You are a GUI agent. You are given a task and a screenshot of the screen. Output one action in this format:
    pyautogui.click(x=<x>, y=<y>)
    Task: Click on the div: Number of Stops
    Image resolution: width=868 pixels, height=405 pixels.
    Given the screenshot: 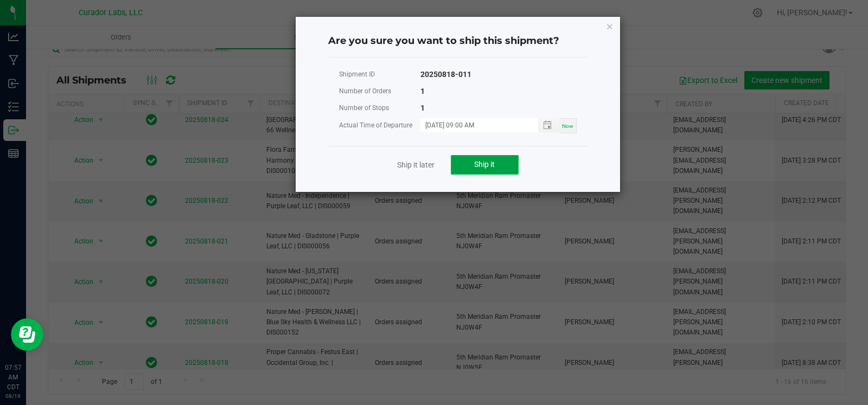 What is the action you would take?
    pyautogui.click(x=380, y=108)
    